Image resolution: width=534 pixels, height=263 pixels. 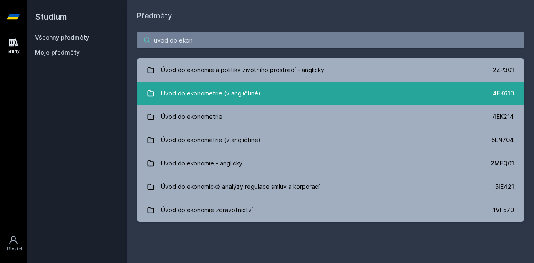 I want to click on a: Úvod do ekonomie zdravotnictví 1VF570, so click(x=330, y=210).